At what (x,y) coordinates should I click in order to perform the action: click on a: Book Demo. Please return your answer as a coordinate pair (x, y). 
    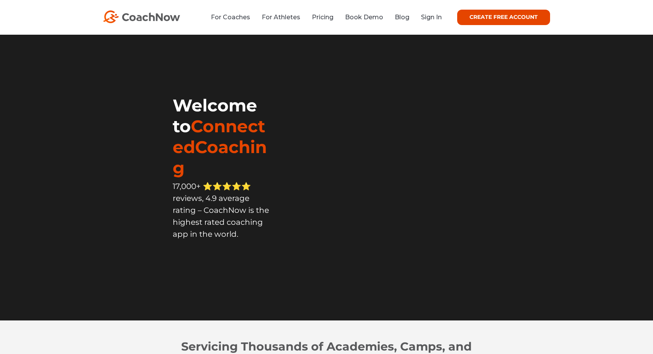
    Looking at the image, I should click on (364, 17).